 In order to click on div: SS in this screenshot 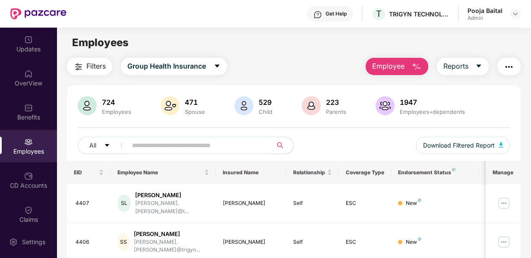, I will do `click(123, 242)`.